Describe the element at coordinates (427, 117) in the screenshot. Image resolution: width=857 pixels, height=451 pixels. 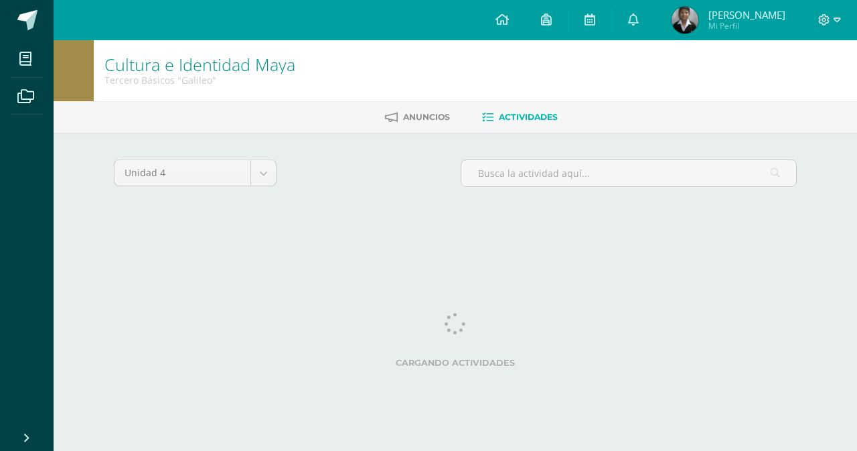
I see `span: Anuncios` at that location.